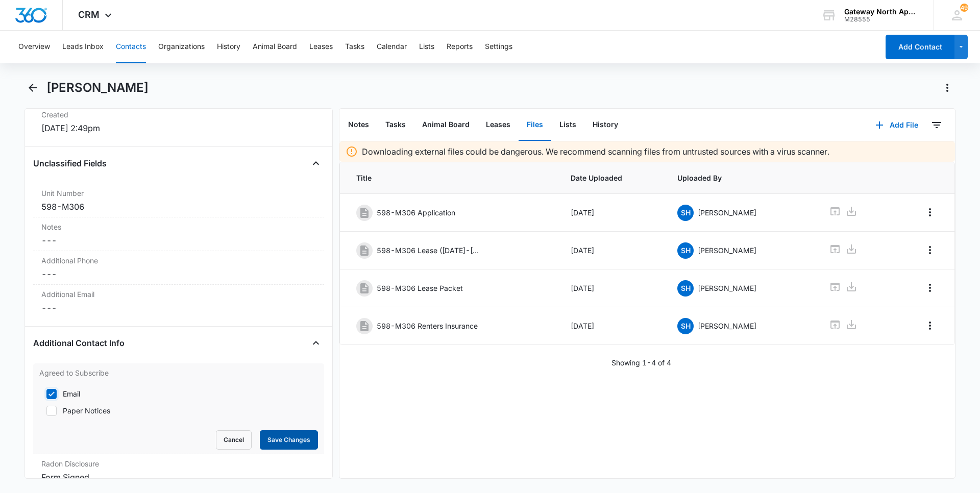  I want to click on span: CRM, so click(89, 14).